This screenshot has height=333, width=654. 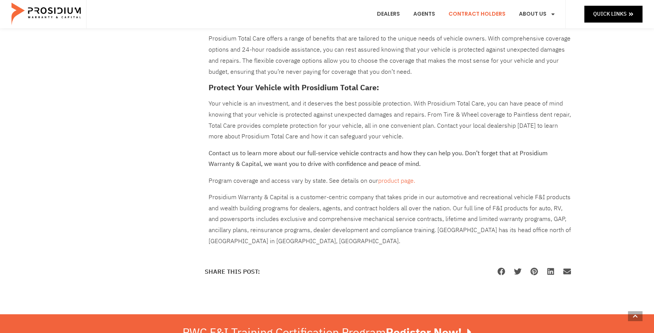 What do you see at coordinates (567, 272) in the screenshot?
I see `div: Share on email` at bounding box center [567, 272].